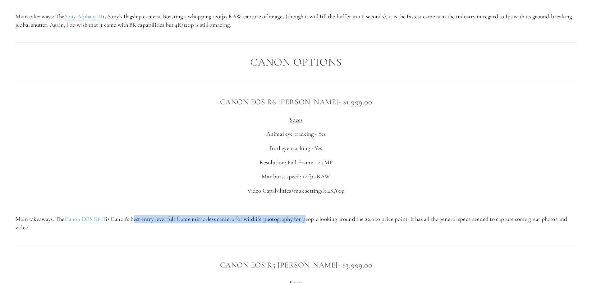 This screenshot has width=592, height=283. I want to click on p: Video Capabilities (max settings): 4K/60p, so click(296, 191).